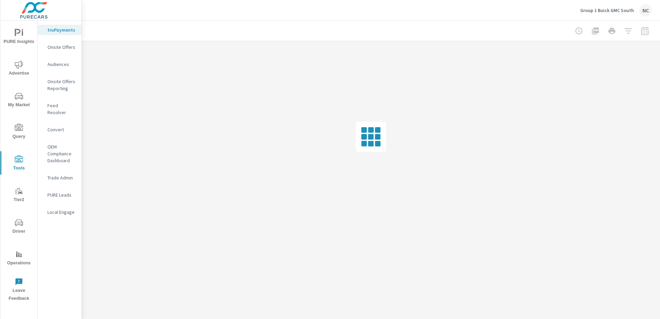 The image size is (660, 319). I want to click on div: Onsite Offers Reporting, so click(59, 85).